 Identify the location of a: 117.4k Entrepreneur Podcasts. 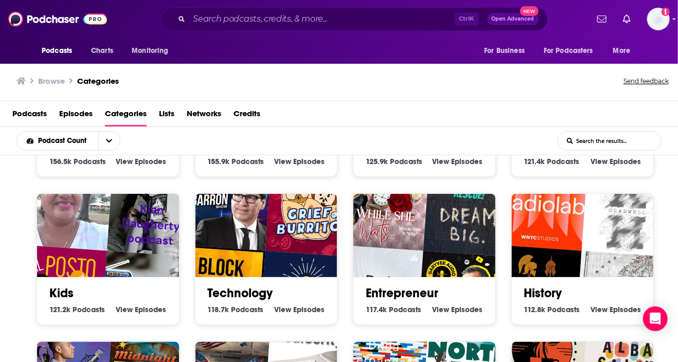
(394, 310).